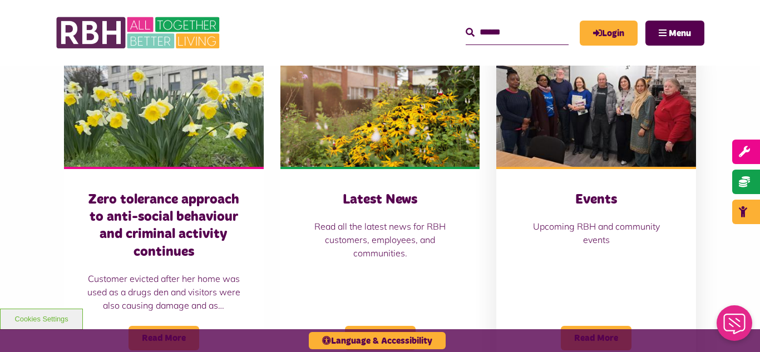 The width and height of the screenshot is (760, 352). I want to click on div: Close Web Assistant, so click(24, 21).